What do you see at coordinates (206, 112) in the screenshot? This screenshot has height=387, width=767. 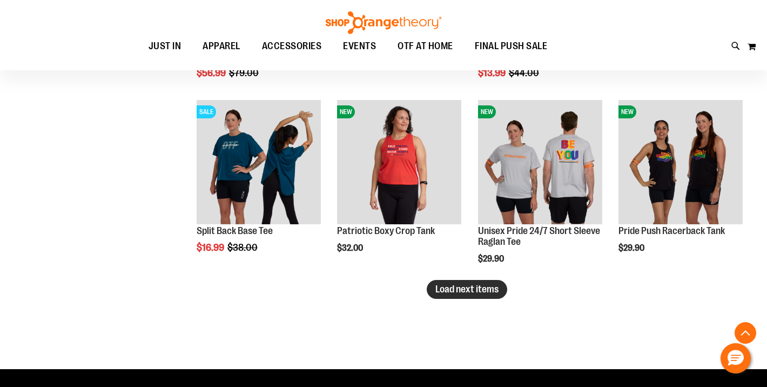 I see `span: SALE` at bounding box center [206, 112].